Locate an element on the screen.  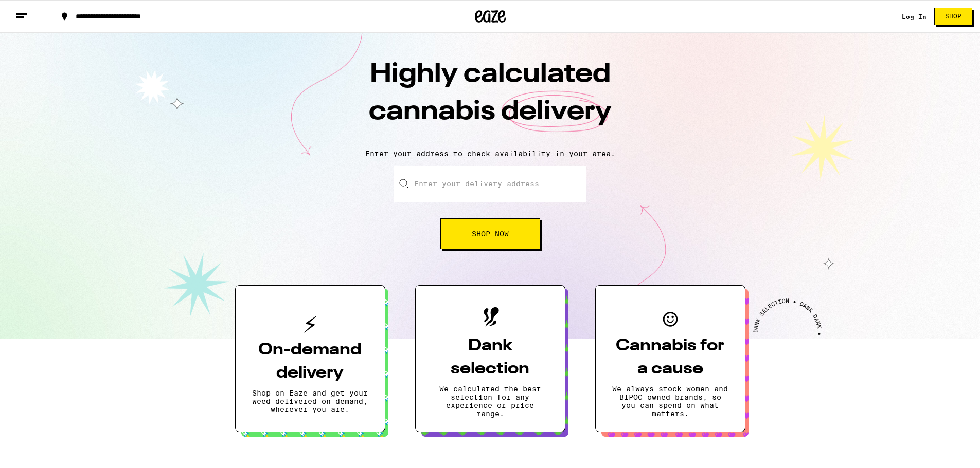
button: Cannabis for a causeWe always stock women and BIPOC owned brands, so you can spend on what matters. is located at coordinates (670, 359).